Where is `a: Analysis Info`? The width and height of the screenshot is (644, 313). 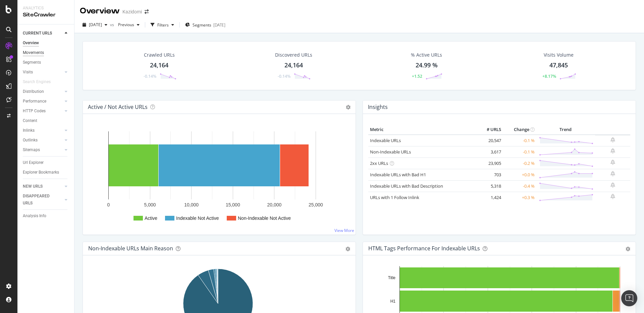 a: Analysis Info is located at coordinates (46, 216).